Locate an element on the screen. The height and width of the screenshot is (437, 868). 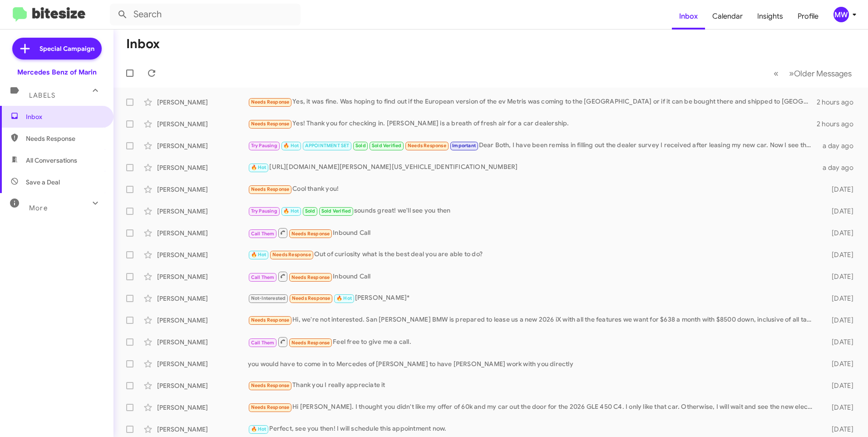
button: Next is located at coordinates (820, 73).